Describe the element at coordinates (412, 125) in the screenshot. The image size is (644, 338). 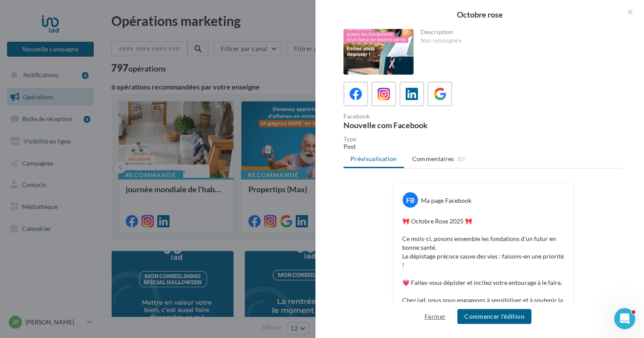
I see `div: Nouvelle com Facebook` at that location.